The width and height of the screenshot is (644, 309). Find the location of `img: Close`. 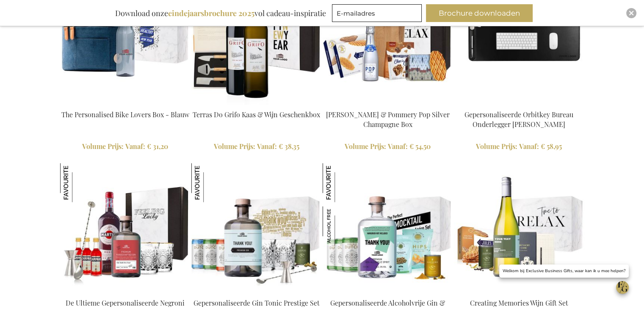

img: Close is located at coordinates (632, 13).